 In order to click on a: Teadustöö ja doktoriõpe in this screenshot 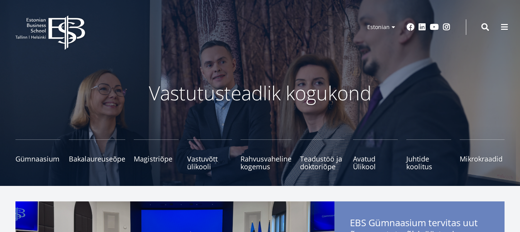, I will do `click(323, 155)`.